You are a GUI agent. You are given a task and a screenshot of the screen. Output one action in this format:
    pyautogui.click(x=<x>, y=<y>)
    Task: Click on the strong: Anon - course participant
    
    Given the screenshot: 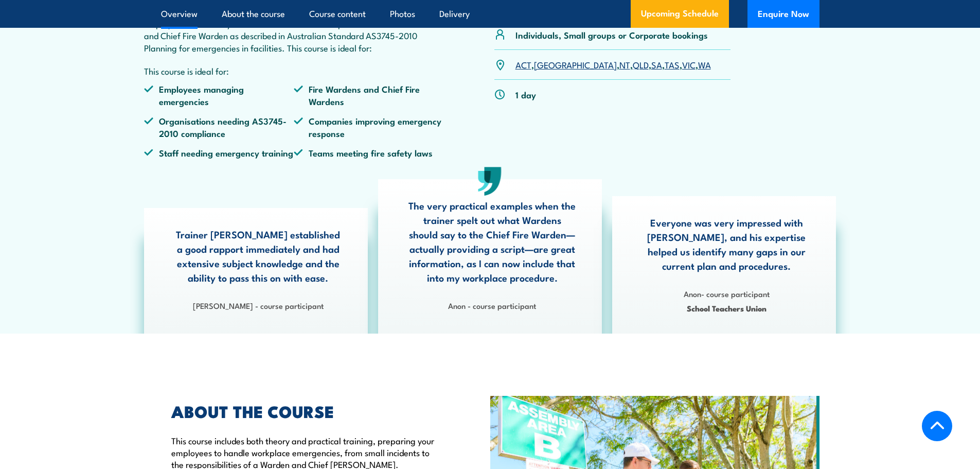 What is the action you would take?
    pyautogui.click(x=492, y=305)
    